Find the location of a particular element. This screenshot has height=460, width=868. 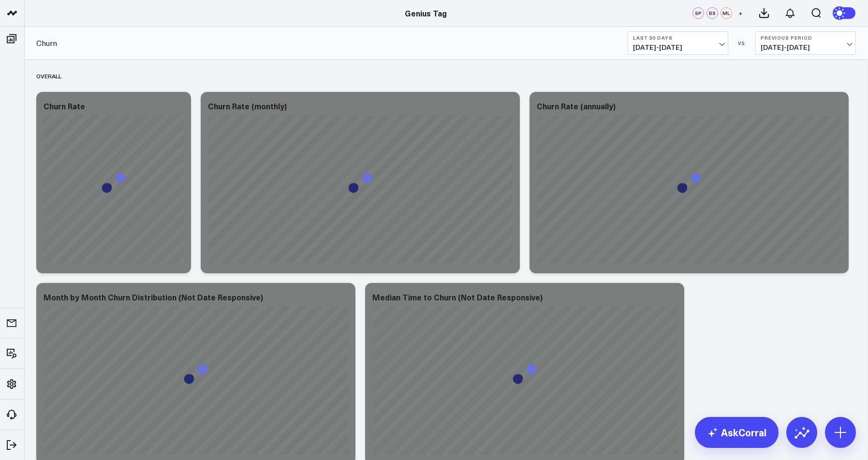

div: Month by Month Churn Distribution (Not Date Responsive) is located at coordinates (153, 297).